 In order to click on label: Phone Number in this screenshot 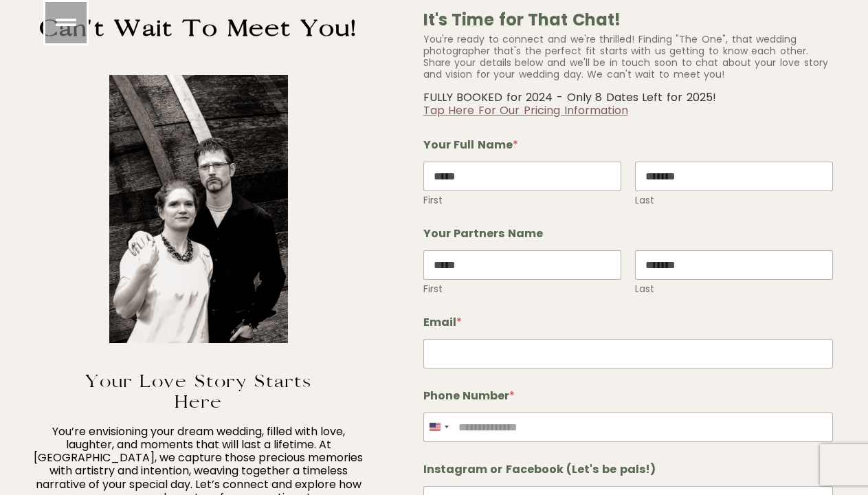, I will do `click(628, 395)`.